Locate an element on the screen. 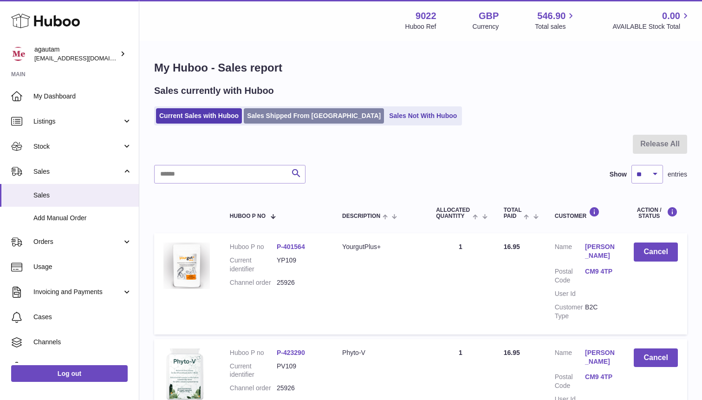 Image resolution: width=702 pixels, height=400 pixels. dt: User Id is located at coordinates (570, 294).